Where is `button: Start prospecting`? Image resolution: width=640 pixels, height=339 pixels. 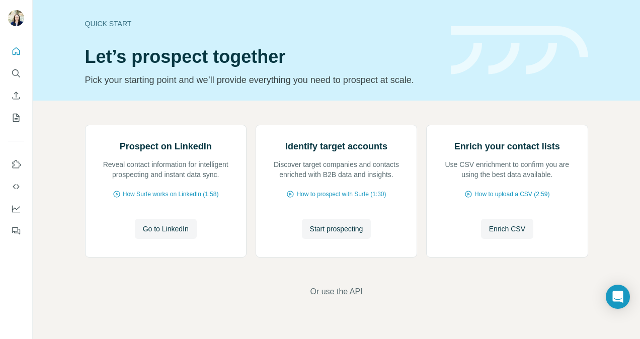
button: Start prospecting is located at coordinates (337, 229).